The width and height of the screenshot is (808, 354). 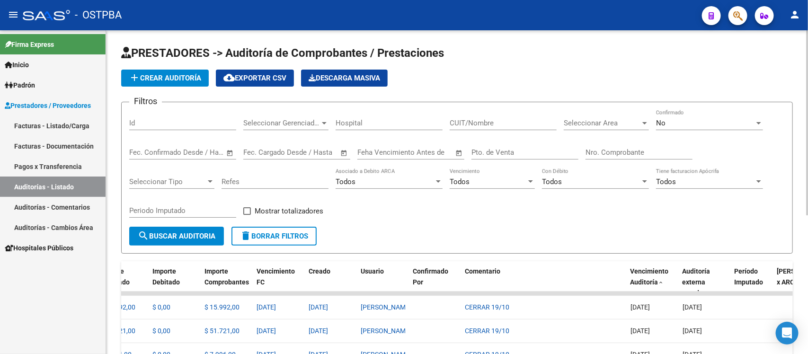 What do you see at coordinates (282, 53) in the screenshot?
I see `span: PRESTADORES -> Auditoría de Comprobantes / Prestaciones` at bounding box center [282, 53].